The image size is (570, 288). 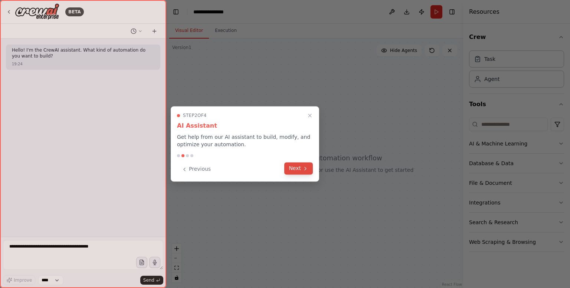 What do you see at coordinates (196, 169) in the screenshot?
I see `button: Previous` at bounding box center [196, 169].